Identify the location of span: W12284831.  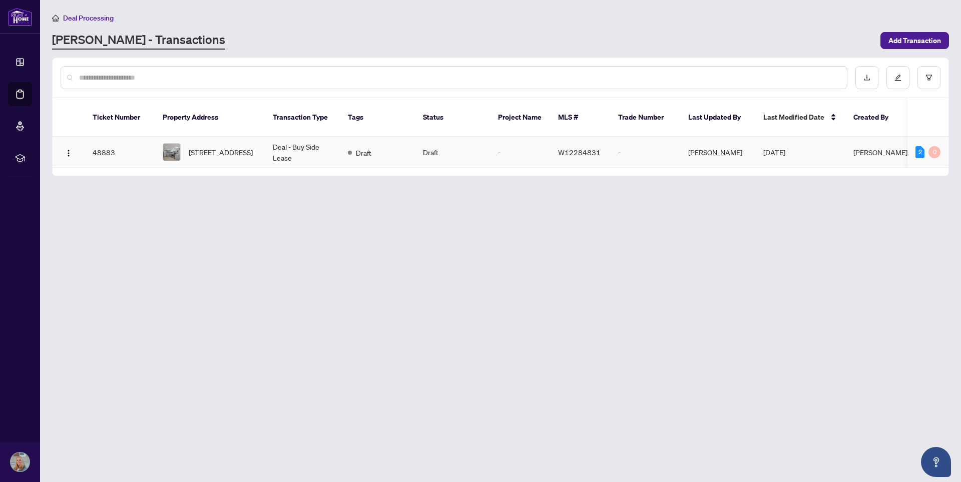
(579, 152).